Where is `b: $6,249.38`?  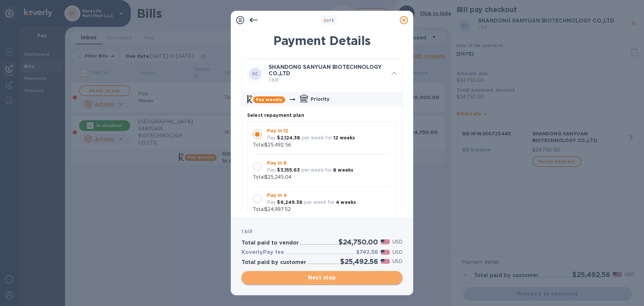 b: $6,249.38 is located at coordinates (290, 202).